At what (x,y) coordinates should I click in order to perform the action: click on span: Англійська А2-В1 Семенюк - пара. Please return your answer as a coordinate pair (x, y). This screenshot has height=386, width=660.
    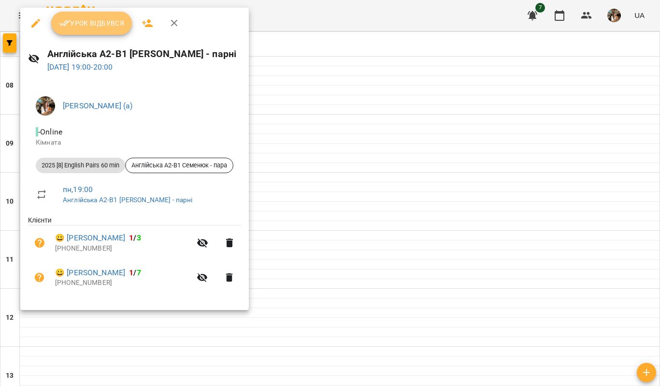
    Looking at the image, I should click on (179, 165).